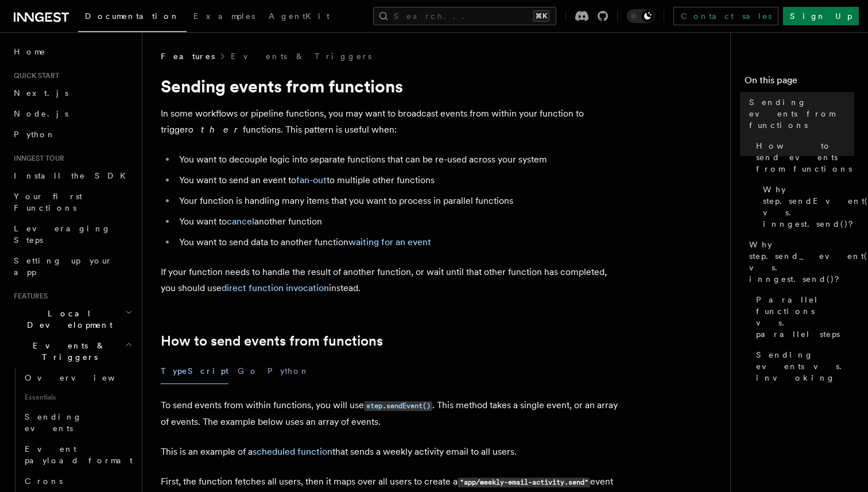  What do you see at coordinates (63, 266) in the screenshot?
I see `span: Setting up your app` at bounding box center [63, 266].